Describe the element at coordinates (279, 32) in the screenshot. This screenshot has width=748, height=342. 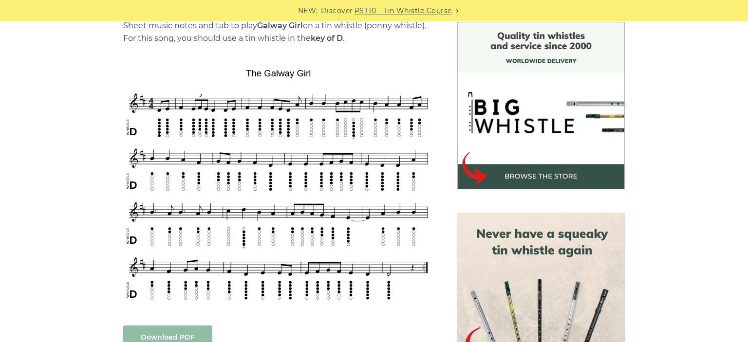
I see `p: Sheet music notes and tab to play on a tin whistle (penny whistle). For this song, you should use...` at that location.